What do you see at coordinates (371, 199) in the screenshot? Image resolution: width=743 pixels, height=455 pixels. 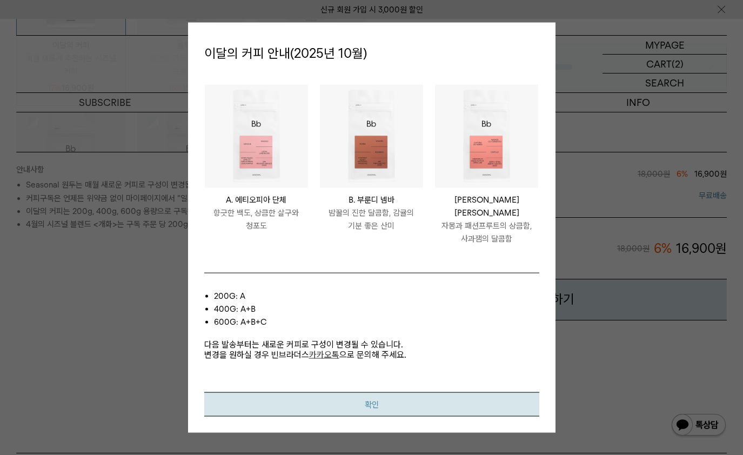 I see `p: B. 부룬디 넴바` at bounding box center [371, 199].